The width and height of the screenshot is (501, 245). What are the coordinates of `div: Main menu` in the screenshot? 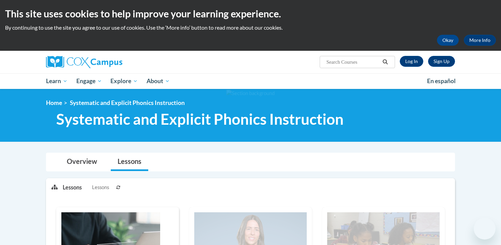 It's located at (251, 81).